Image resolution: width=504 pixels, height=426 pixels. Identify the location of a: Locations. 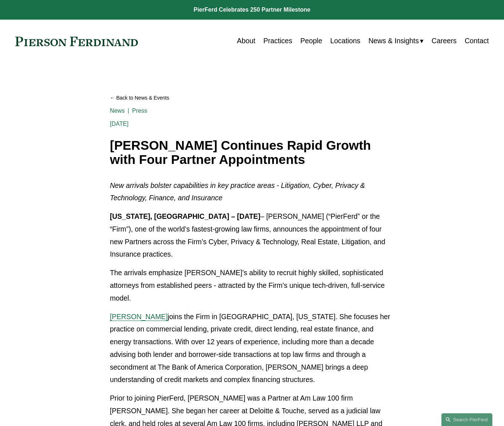
(345, 41).